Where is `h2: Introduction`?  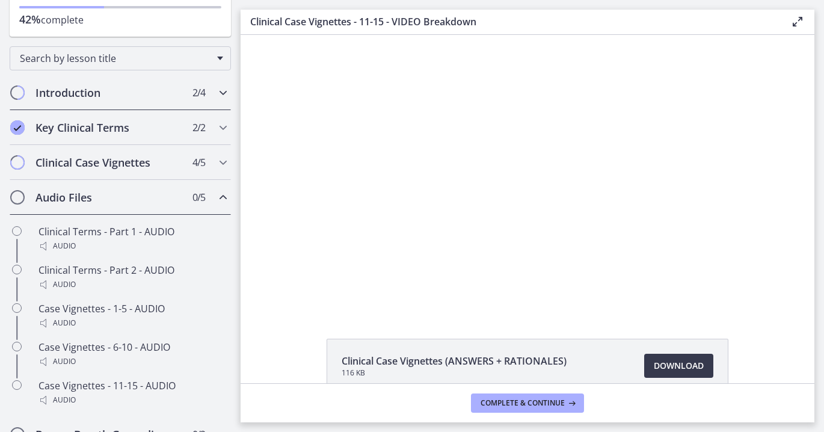
h2: Introduction is located at coordinates (109, 93).